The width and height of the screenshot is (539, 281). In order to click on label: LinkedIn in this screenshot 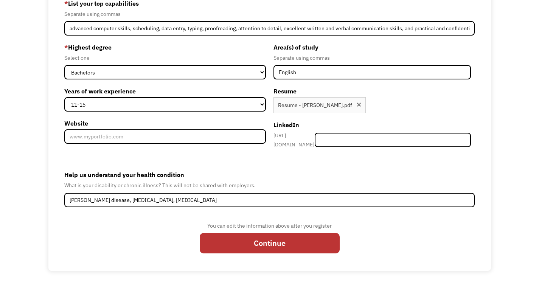, I will do `click(372, 125)`.